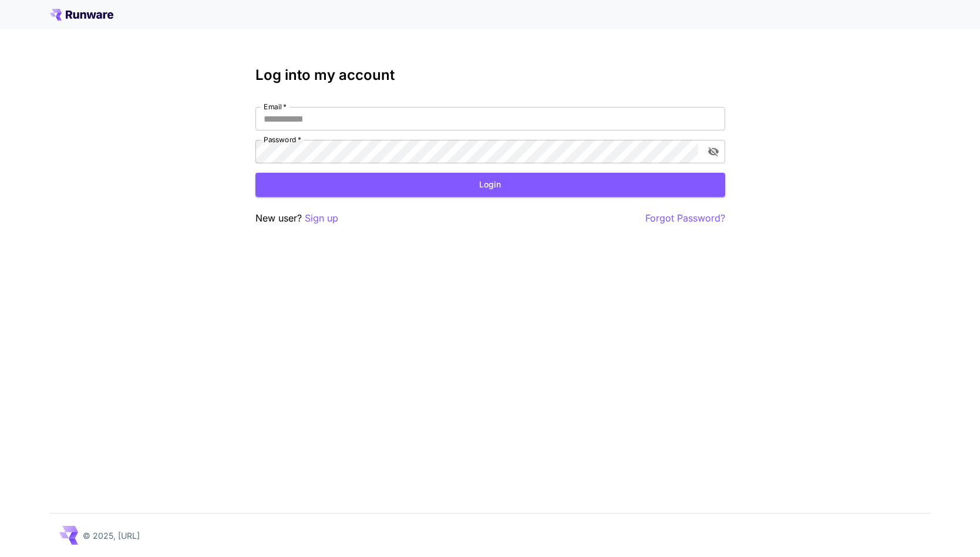 The height and width of the screenshot is (557, 980). What do you see at coordinates (713, 152) in the screenshot?
I see `button: toggle password visibility` at bounding box center [713, 152].